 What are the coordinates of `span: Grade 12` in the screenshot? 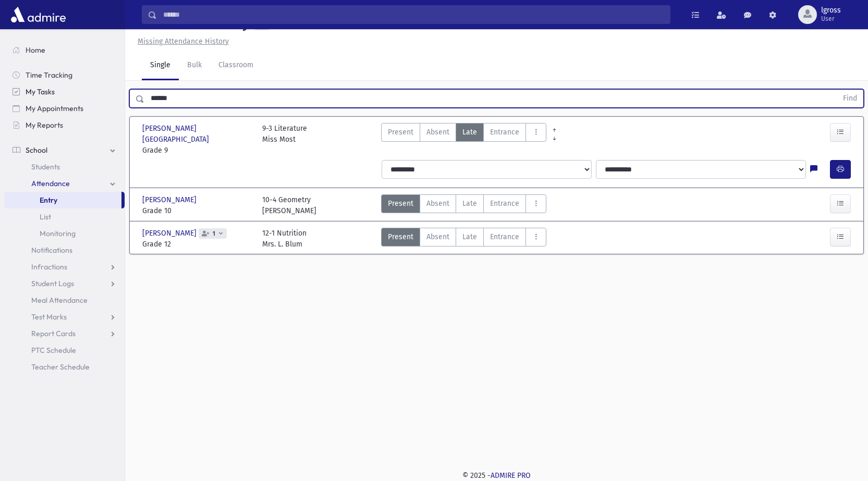 It's located at (197, 243).